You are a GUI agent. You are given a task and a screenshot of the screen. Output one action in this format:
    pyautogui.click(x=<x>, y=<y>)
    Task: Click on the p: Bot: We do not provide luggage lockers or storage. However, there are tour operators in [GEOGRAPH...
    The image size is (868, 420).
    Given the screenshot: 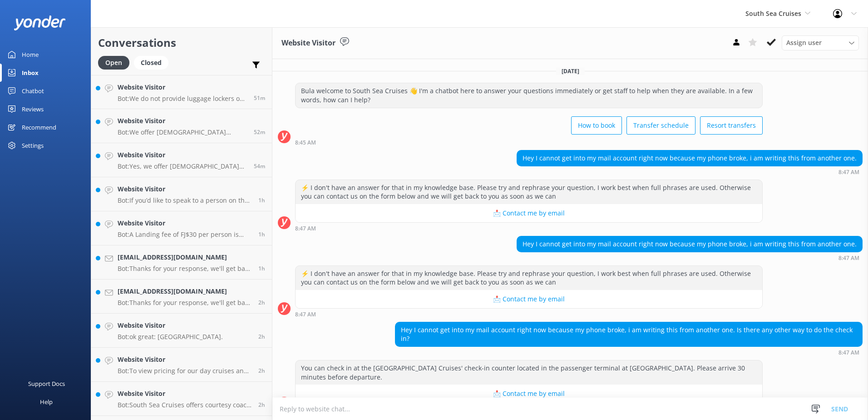 What is the action you would take?
    pyautogui.click(x=182, y=99)
    